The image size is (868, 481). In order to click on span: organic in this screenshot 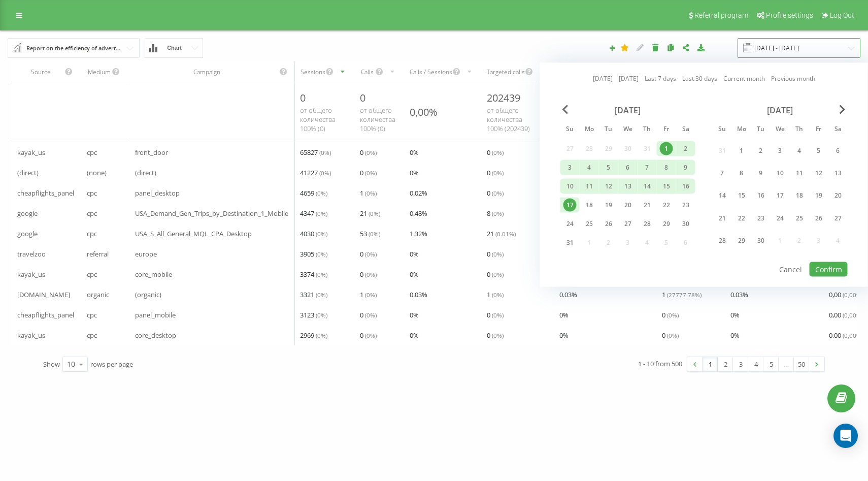, I will do `click(98, 295)`.